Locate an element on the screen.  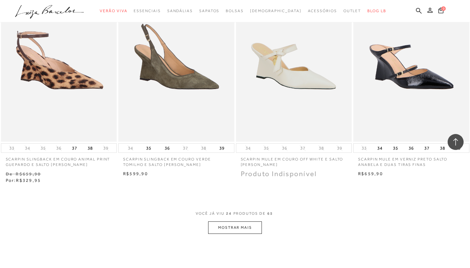
button: 0 is located at coordinates (441, 11).